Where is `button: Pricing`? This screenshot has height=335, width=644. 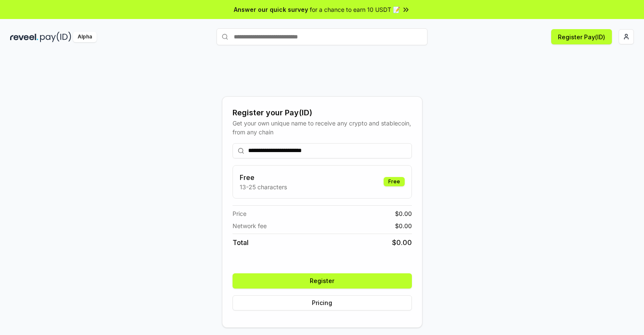 button: Pricing is located at coordinates (322, 303).